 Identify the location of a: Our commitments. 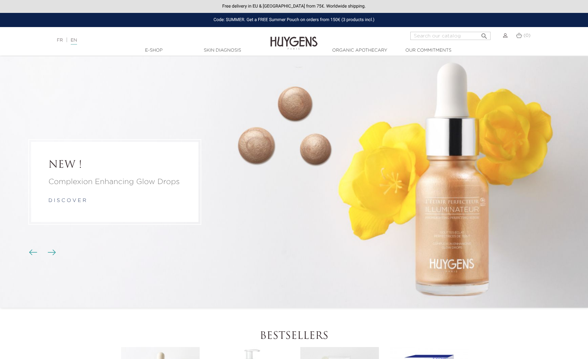
(428, 50).